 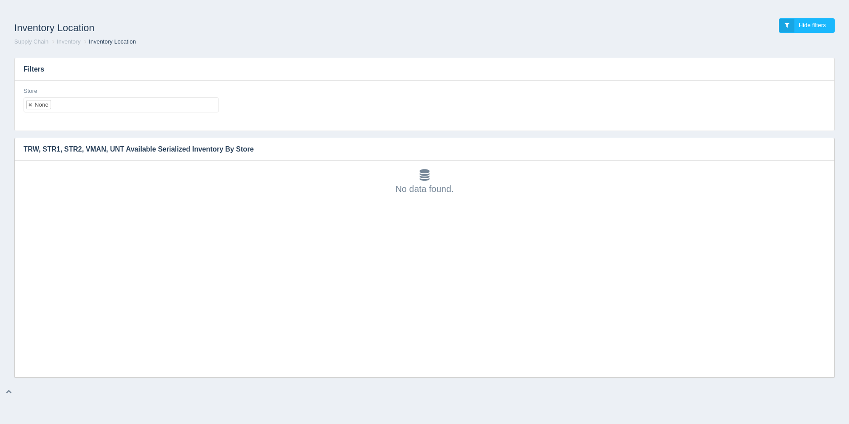 What do you see at coordinates (31, 41) in the screenshot?
I see `a: Supply Chain` at bounding box center [31, 41].